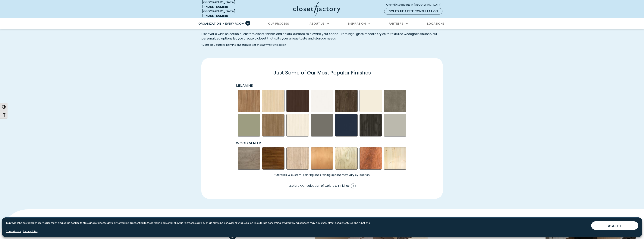 Image resolution: width=644 pixels, height=239 pixels. What do you see at coordinates (298, 159) in the screenshot?
I see `img: Rift Cut Oak` at bounding box center [298, 159].